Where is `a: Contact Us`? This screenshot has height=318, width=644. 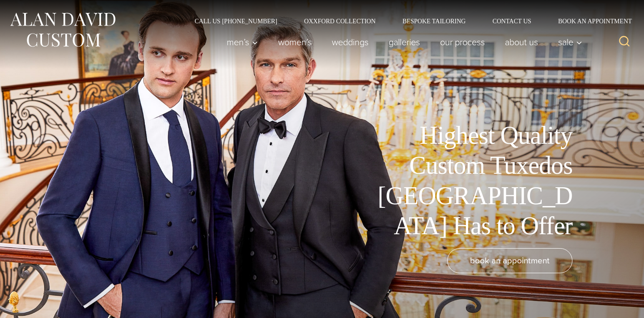 a: Contact Us is located at coordinates (512, 21).